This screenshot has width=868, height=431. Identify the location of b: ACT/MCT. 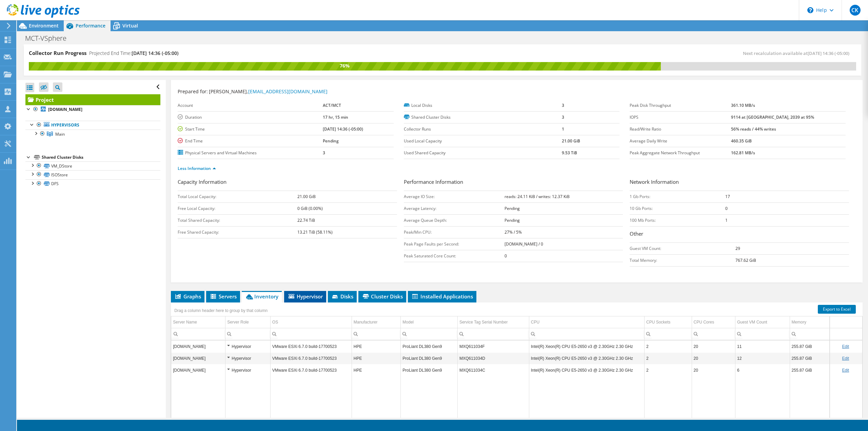
(332, 105).